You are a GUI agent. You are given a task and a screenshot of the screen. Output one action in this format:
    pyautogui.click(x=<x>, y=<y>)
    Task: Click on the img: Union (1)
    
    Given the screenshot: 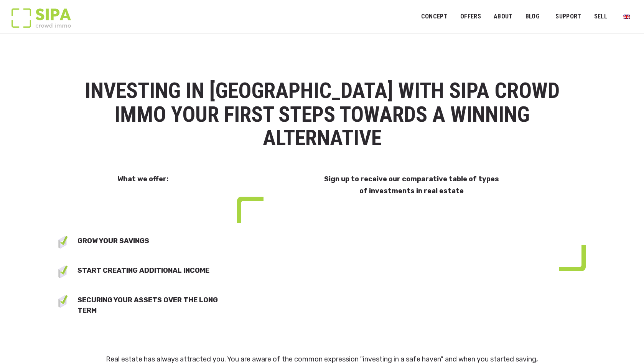 What is the action you would take?
    pyautogui.click(x=572, y=258)
    